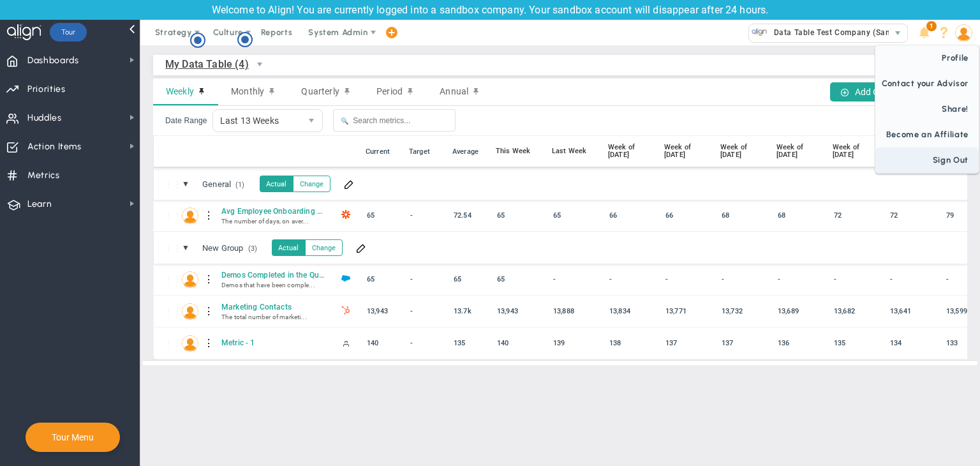  I want to click on span: Weekly, so click(180, 91).